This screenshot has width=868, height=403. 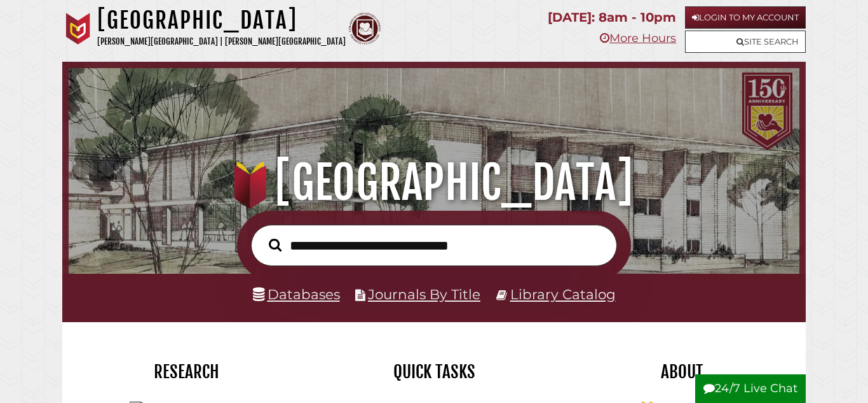 I want to click on img: Calvin Theological Seminary, so click(x=365, y=28).